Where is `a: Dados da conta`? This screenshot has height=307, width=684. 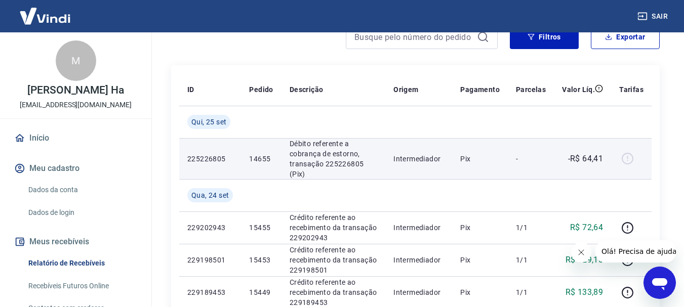 a: Dados da conta is located at coordinates (82, 190).